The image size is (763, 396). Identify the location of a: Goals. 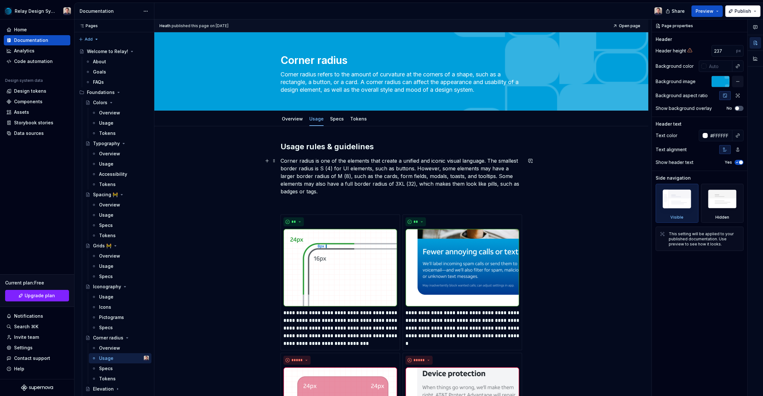
(117, 72).